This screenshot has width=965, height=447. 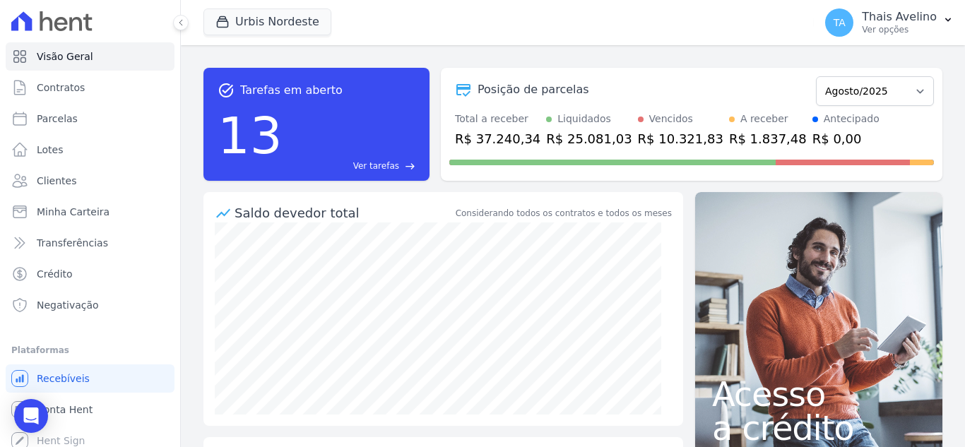 What do you see at coordinates (497, 138) in the screenshot?
I see `div: R$ 37.240,34` at bounding box center [497, 138].